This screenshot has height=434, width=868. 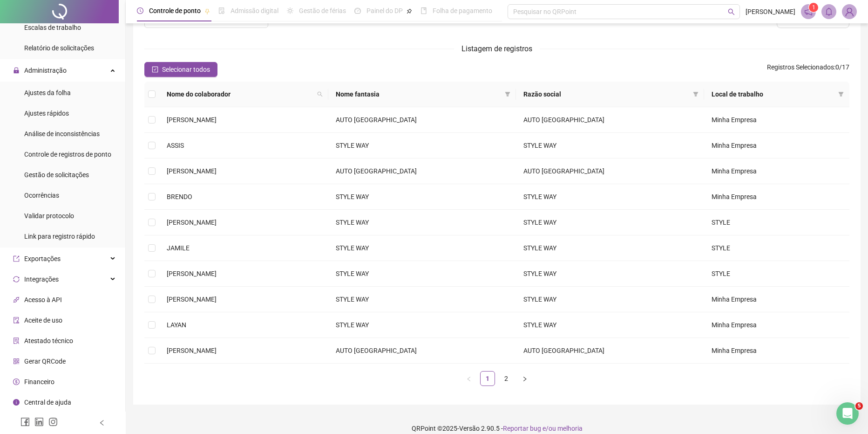 I want to click on li: 1, so click(x=487, y=378).